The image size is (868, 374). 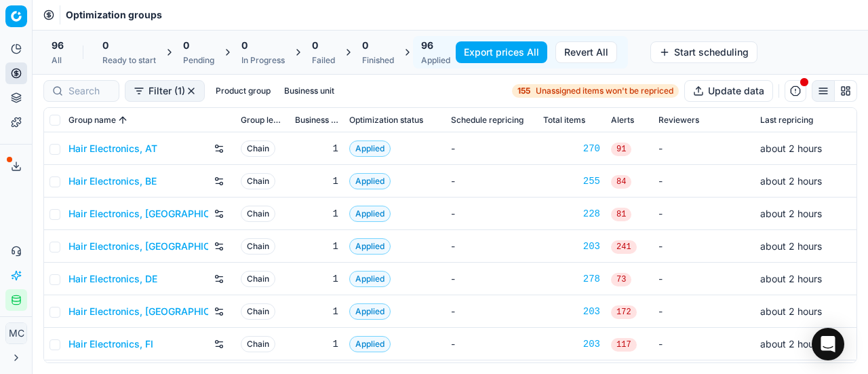 What do you see at coordinates (572, 214) in the screenshot?
I see `div: 228` at bounding box center [572, 214].